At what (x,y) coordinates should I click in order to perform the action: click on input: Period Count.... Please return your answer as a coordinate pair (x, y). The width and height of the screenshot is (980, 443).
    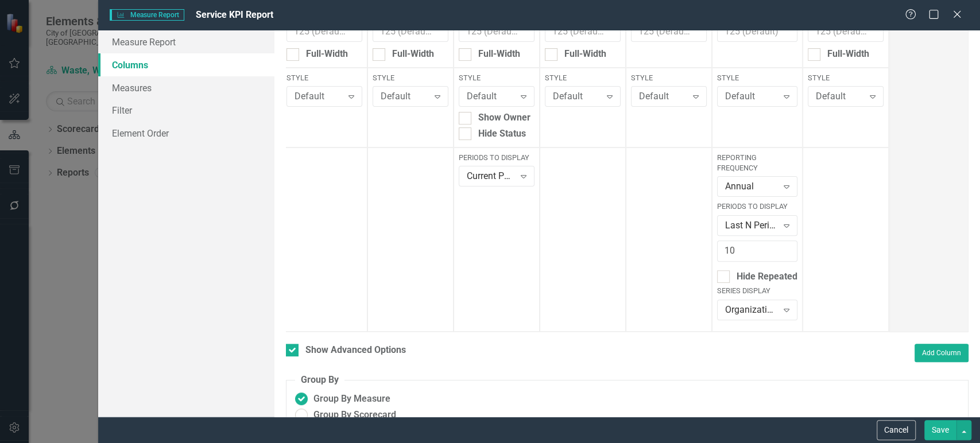
    Looking at the image, I should click on (757, 251).